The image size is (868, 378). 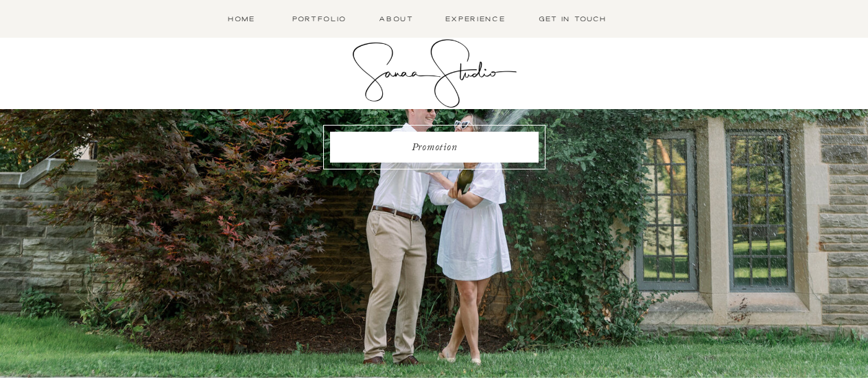 What do you see at coordinates (476, 19) in the screenshot?
I see `nav: Experience` at bounding box center [476, 19].